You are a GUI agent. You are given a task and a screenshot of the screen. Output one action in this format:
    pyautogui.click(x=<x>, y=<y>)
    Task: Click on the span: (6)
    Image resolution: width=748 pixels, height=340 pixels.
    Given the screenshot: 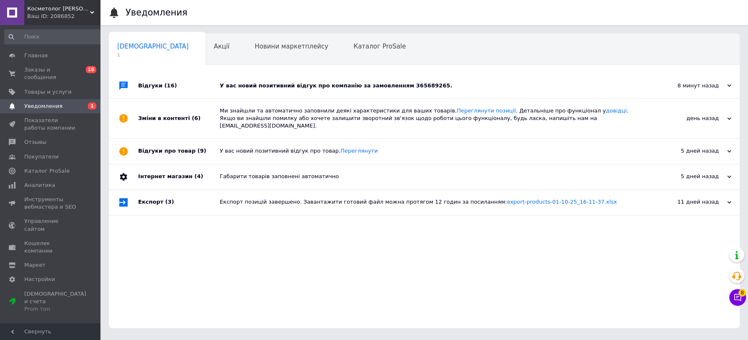 What is the action you would take?
    pyautogui.click(x=196, y=118)
    